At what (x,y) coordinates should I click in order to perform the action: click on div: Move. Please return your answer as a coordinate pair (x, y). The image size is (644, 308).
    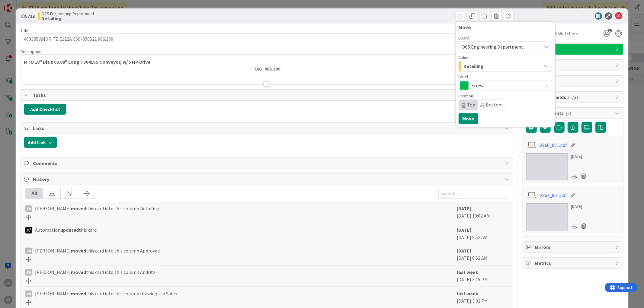
    Looking at the image, I should click on (505, 27).